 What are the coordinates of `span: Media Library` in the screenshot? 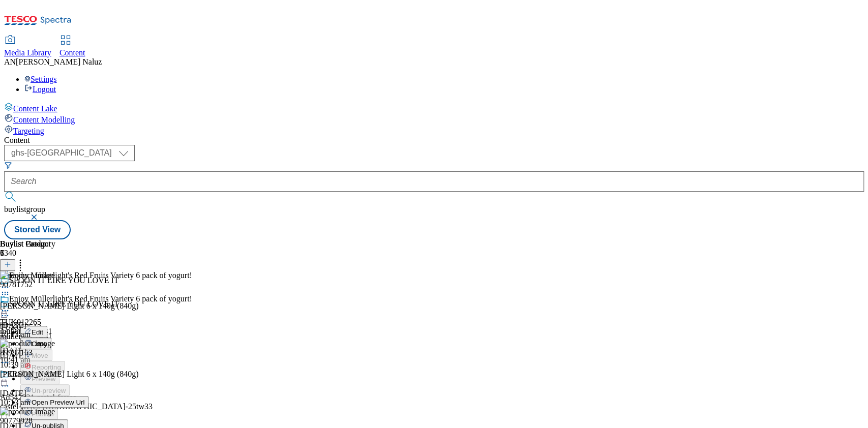 It's located at (27, 52).